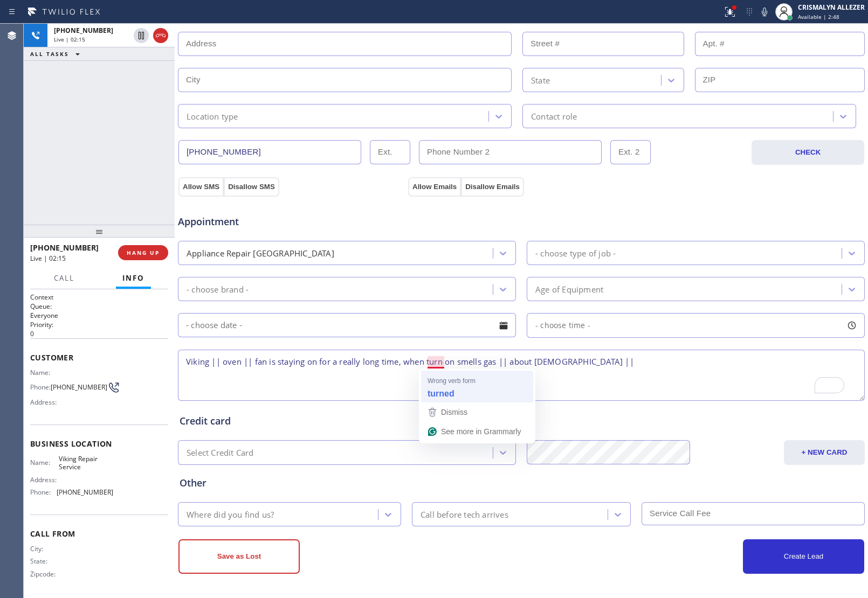 The height and width of the screenshot is (598, 868). What do you see at coordinates (825, 453) in the screenshot?
I see `button: + NEW CARD` at bounding box center [825, 453].